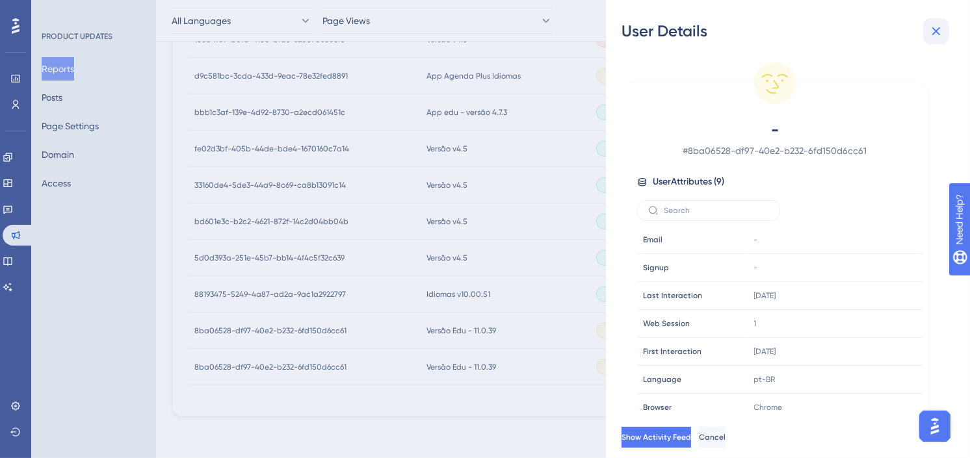  I want to click on span: User Attributes ( 9 ), so click(689, 182).